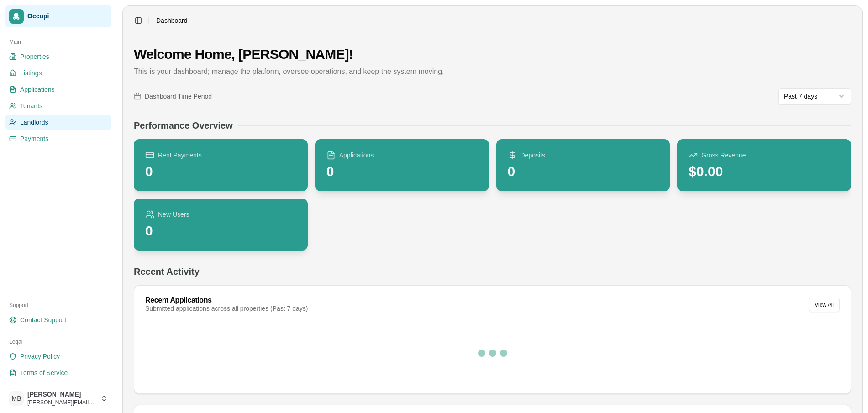 The image size is (868, 413). Describe the element at coordinates (59, 373) in the screenshot. I see `a: Terms of Service` at that location.